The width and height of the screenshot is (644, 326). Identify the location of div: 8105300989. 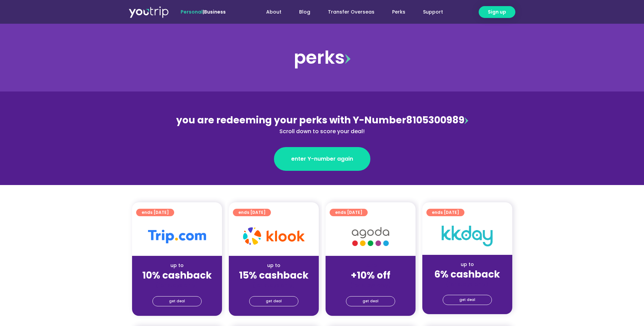
(322, 124).